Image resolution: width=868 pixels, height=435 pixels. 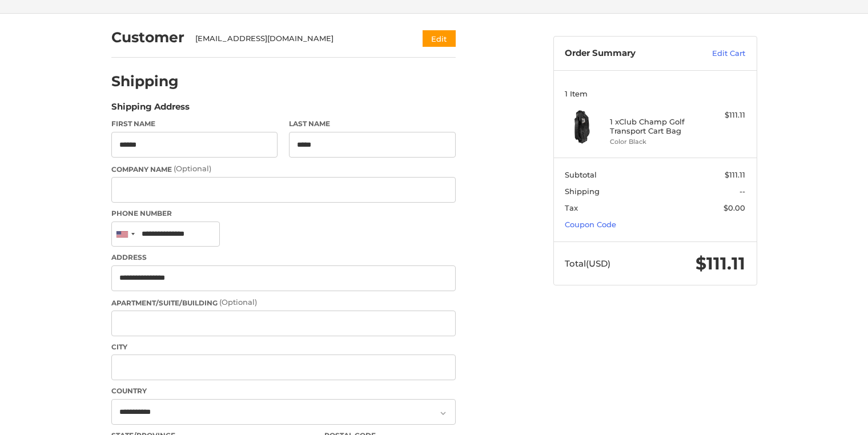 What do you see at coordinates (653, 126) in the screenshot?
I see `h4: 1 x Club Champ Golf Transport Cart Bag` at bounding box center [653, 126].